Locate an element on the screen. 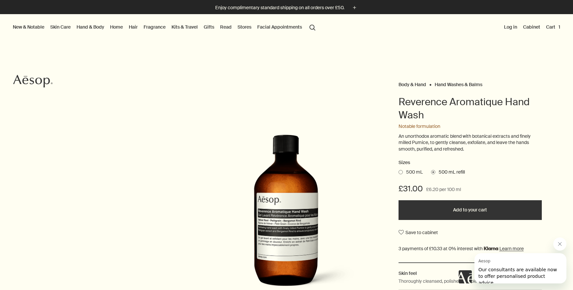 Image resolution: width=573 pixels, height=290 pixels. nav: primary is located at coordinates (165, 27).